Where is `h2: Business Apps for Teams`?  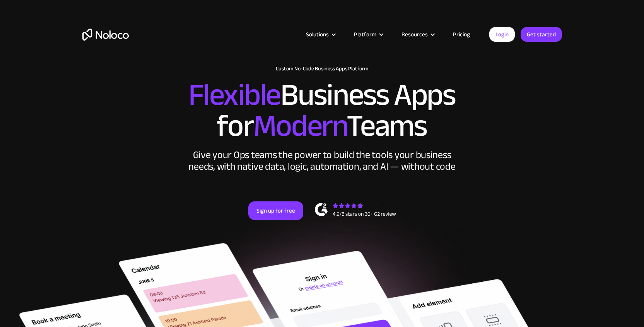
h2: Business Apps for Teams is located at coordinates (322, 111).